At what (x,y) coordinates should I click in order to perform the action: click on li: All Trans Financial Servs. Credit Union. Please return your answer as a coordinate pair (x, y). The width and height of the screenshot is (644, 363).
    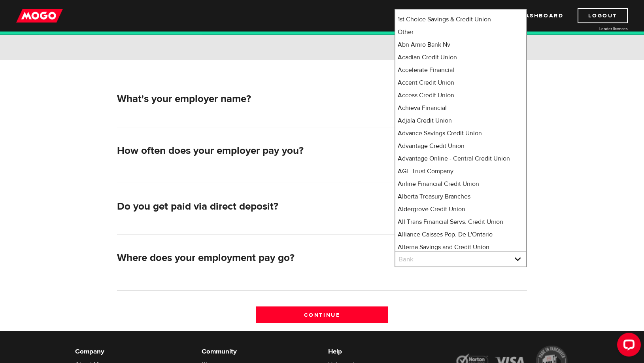
    Looking at the image, I should click on (461, 222).